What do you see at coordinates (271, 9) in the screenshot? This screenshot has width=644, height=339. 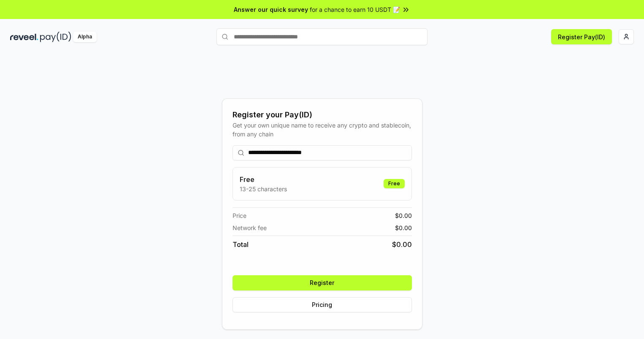 I see `span: Answer our quick survey` at bounding box center [271, 9].